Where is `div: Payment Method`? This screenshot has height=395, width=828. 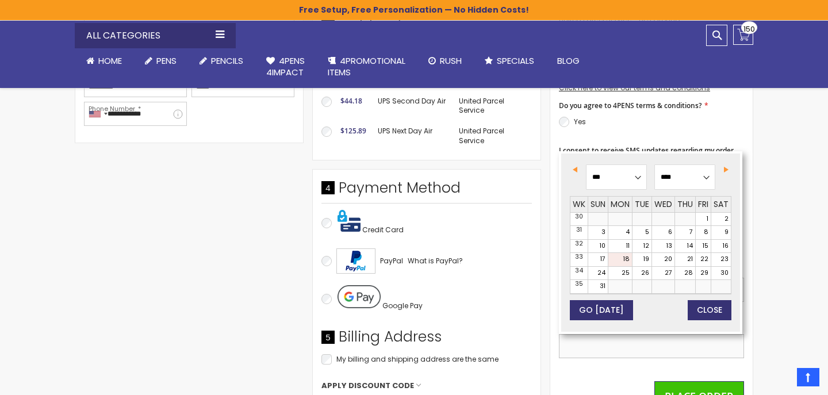
div: Payment Method is located at coordinates (426, 191).